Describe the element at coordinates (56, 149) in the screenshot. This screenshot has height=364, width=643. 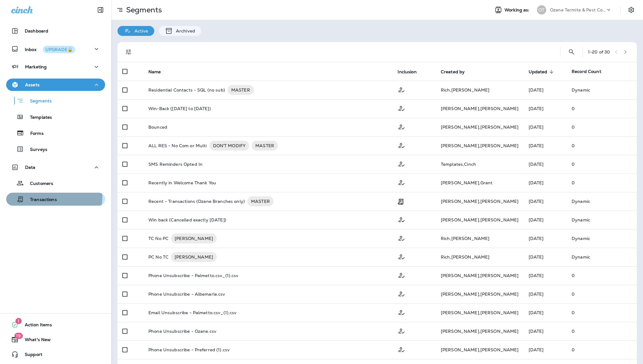
I see `button: Surveys` at that location.